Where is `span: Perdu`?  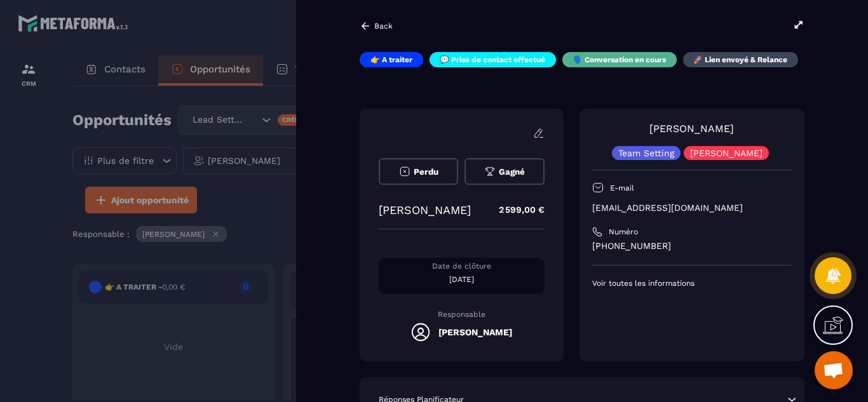 span: Perdu is located at coordinates (426, 171).